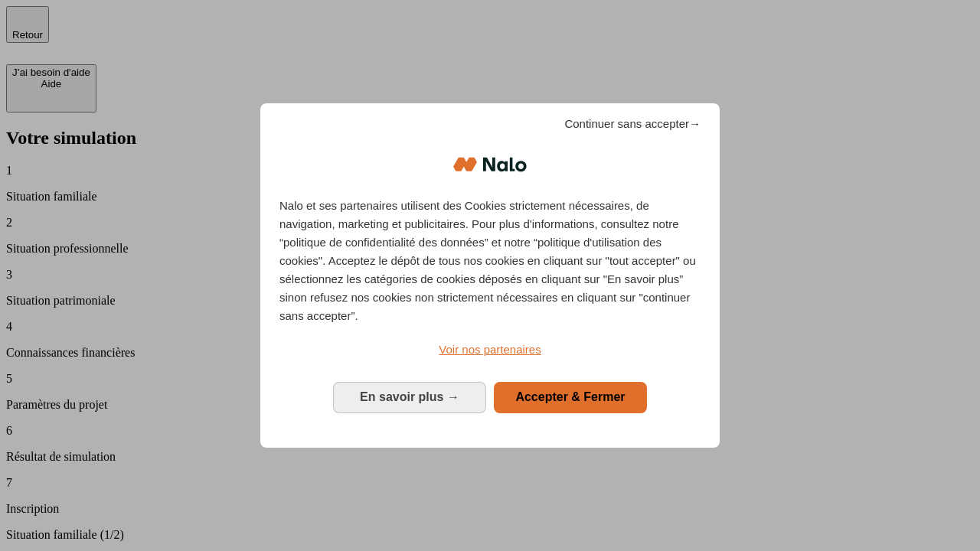  I want to click on div: Bienvenue chez Nalo Gestion du consentement, so click(490, 275).